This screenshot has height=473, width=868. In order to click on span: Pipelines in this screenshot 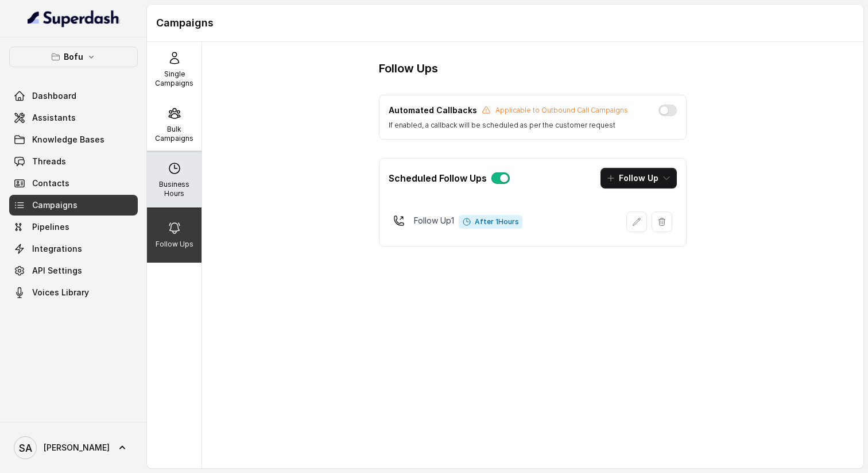, I will do `click(51, 227)`.